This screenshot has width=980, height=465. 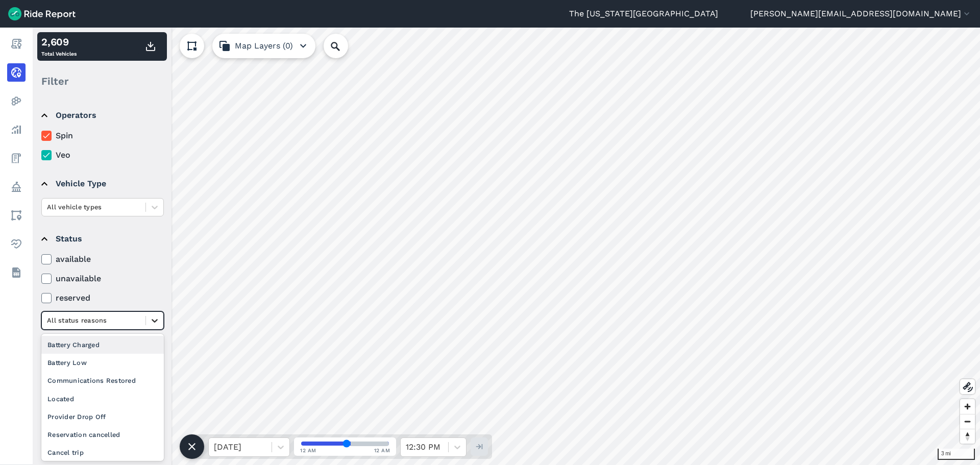 What do you see at coordinates (103, 344) in the screenshot?
I see `div: Battery Charged` at bounding box center [103, 344].